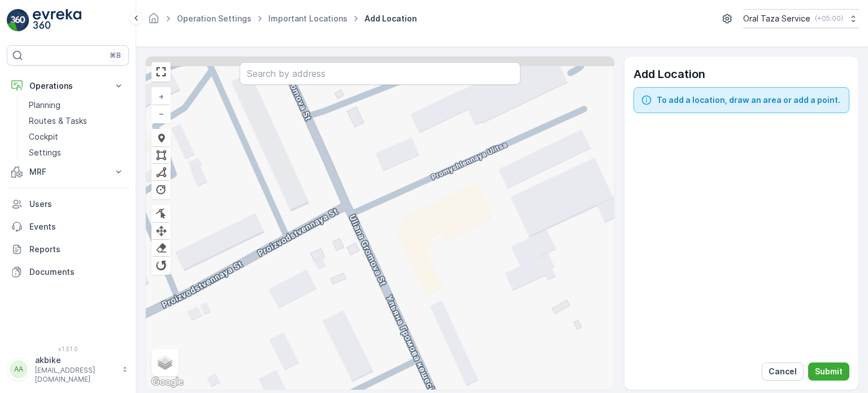 The image size is (868, 393). What do you see at coordinates (68, 226) in the screenshot?
I see `a: Events` at bounding box center [68, 226].